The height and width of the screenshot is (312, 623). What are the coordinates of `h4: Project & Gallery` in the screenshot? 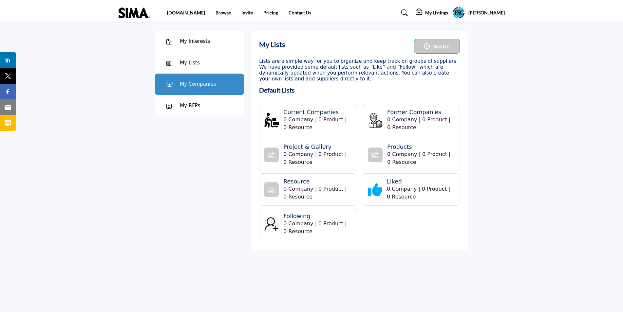 It's located at (316, 147).